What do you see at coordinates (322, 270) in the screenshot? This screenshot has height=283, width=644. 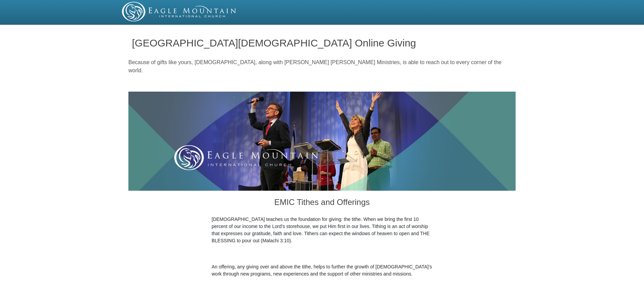 I see `p: An offering, any giving over and above the tithe, helps to further the growth of [DEMOGRAPHIC_DAT...` at bounding box center [322, 270].